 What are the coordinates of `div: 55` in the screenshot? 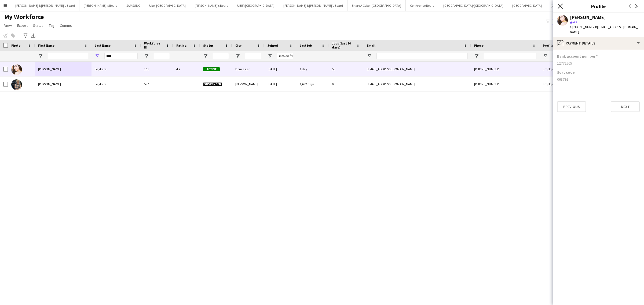 It's located at (346, 69).